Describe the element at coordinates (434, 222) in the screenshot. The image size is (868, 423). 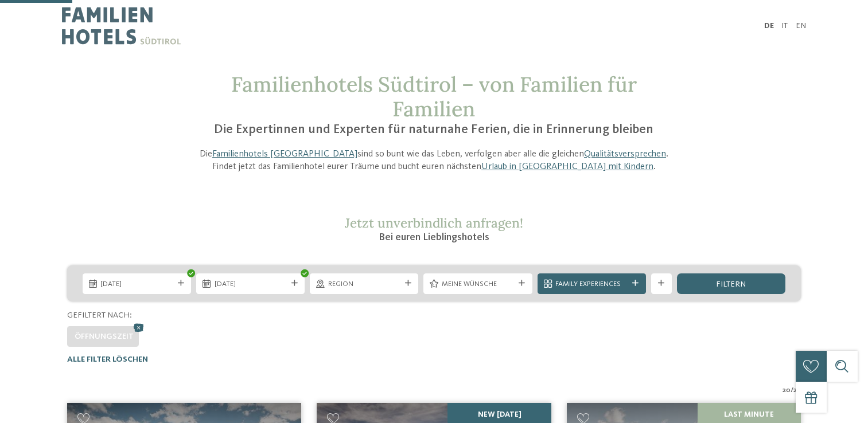
I see `span: Jetzt unverbindlich anfragen!` at that location.